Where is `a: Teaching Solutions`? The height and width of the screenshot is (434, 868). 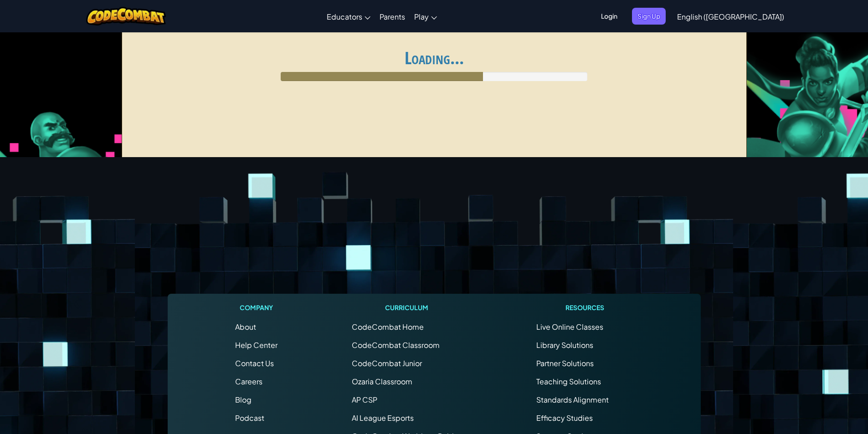
a: Teaching Solutions is located at coordinates (569, 382).